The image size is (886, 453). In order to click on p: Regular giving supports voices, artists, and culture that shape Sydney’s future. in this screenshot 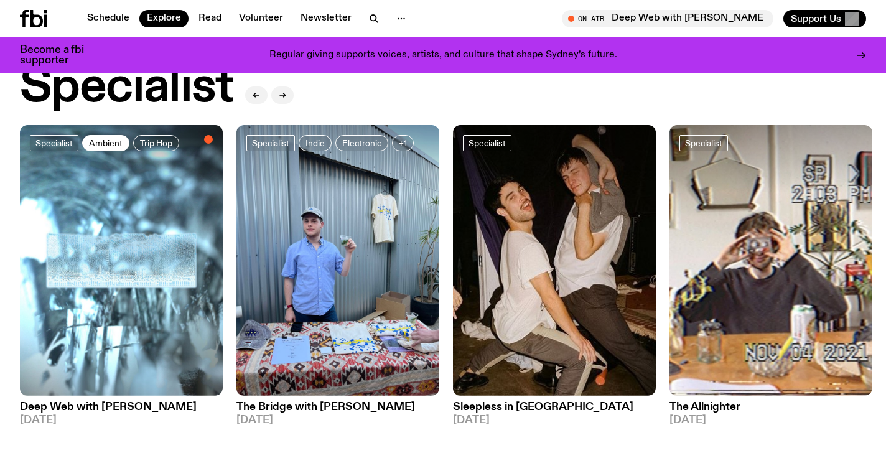, I will do `click(443, 55)`.